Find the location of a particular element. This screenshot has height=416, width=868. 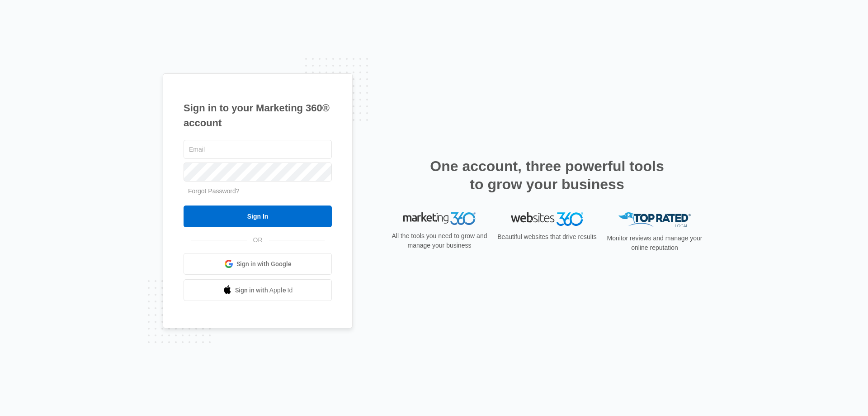

input: Email is located at coordinates (257, 150).